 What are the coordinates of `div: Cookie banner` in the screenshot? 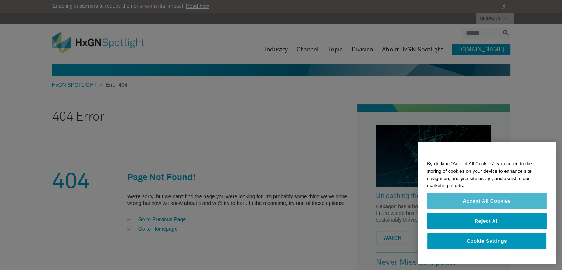 It's located at (486, 202).